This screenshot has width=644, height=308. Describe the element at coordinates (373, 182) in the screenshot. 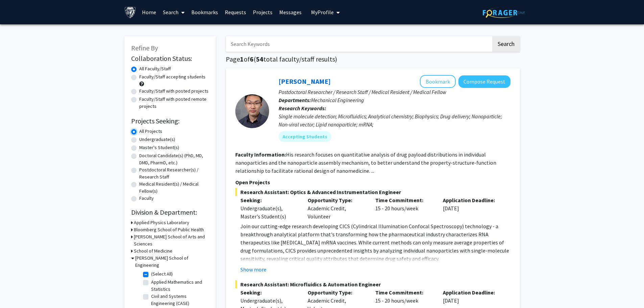

I see `p: Open Projects` at that location.